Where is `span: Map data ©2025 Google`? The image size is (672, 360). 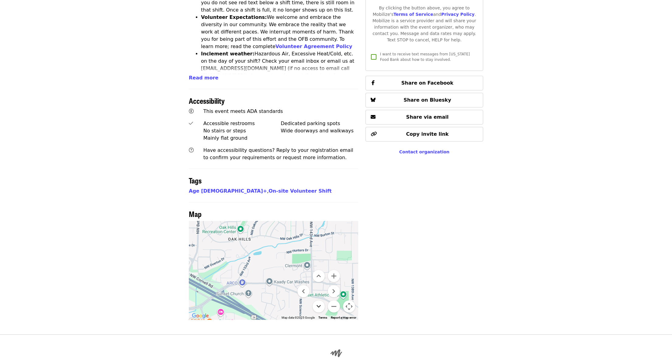 span: Map data ©2025 Google is located at coordinates (298, 317).